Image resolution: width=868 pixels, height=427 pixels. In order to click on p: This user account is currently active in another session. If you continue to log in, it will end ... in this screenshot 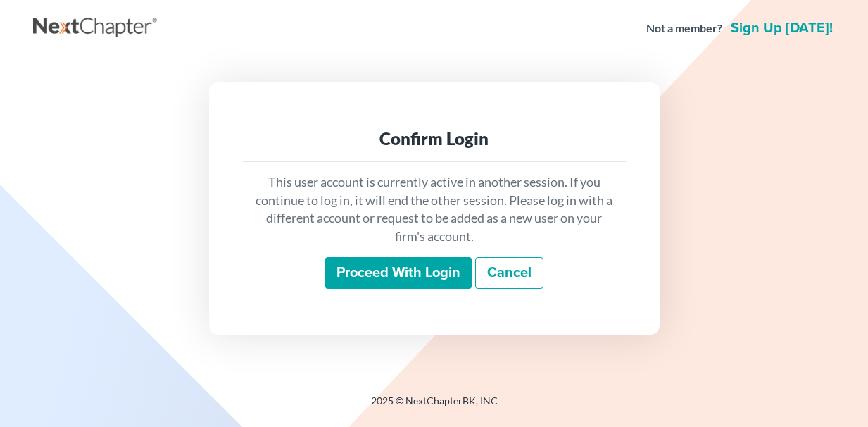, I will do `click(435, 209)`.